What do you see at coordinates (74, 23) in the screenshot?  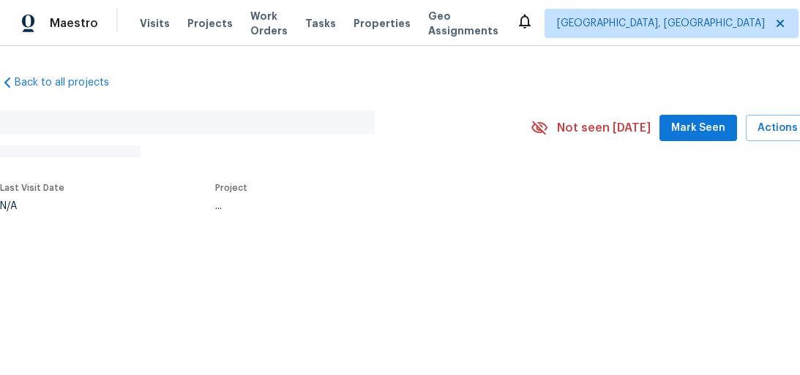 I see `span: Maestro` at bounding box center [74, 23].